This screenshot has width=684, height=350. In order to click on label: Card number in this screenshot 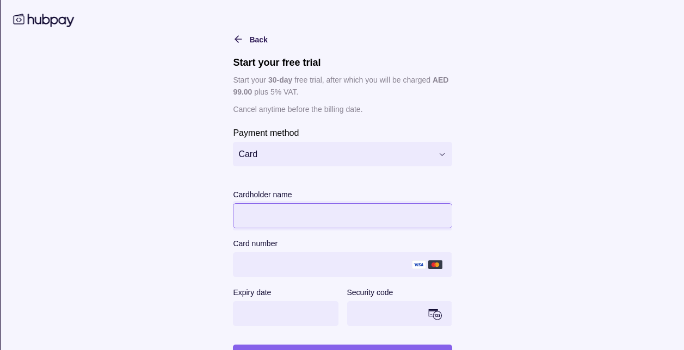, I will do `click(255, 244)`.